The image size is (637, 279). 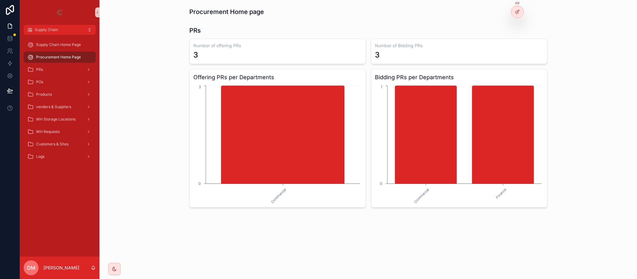 What do you see at coordinates (46, 30) in the screenshot?
I see `span: Supply Chain` at bounding box center [46, 30].